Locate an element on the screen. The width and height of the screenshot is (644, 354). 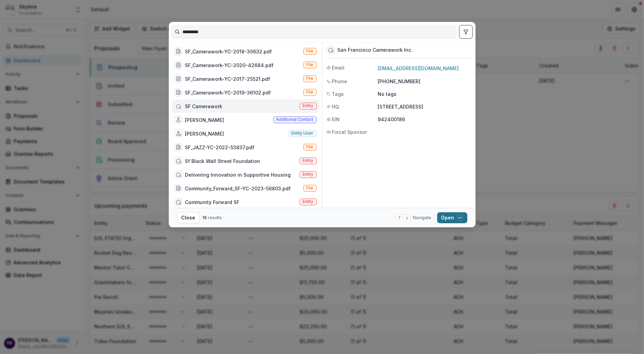
button: Open is located at coordinates (452, 218).